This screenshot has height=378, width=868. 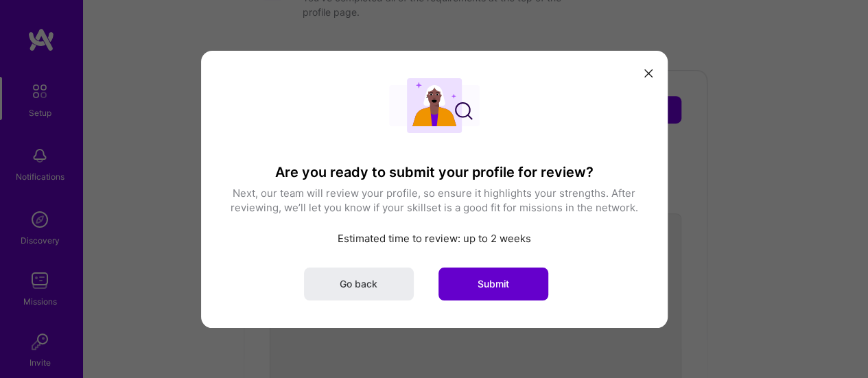 I want to click on div: modal, so click(x=434, y=189).